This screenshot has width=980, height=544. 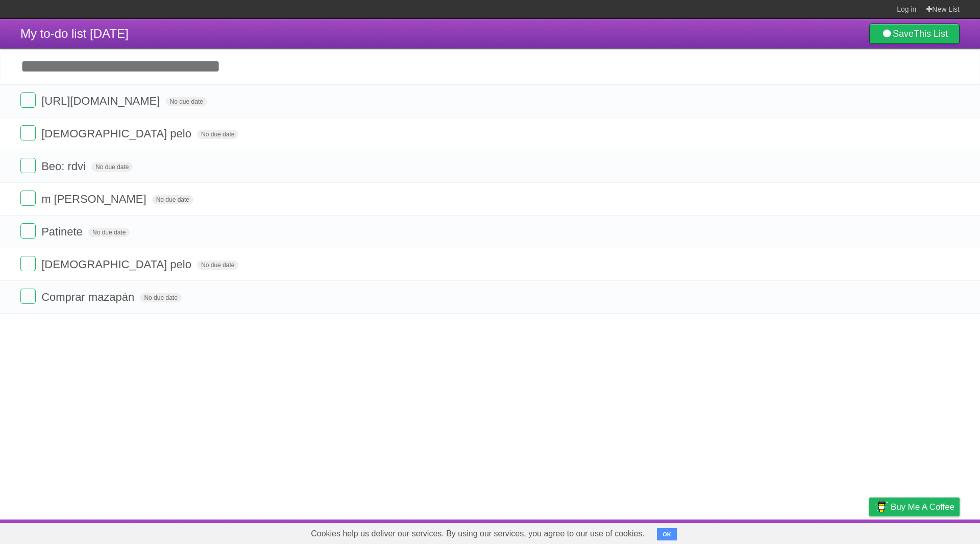 What do you see at coordinates (788, 532) in the screenshot?
I see `a: Developers` at bounding box center [788, 532].